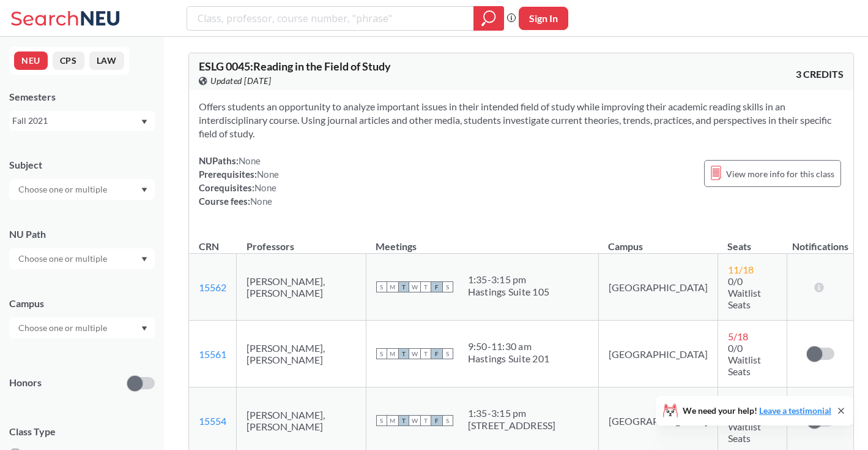 The width and height of the screenshot is (868, 450). I want to click on th: Notifications, so click(820, 241).